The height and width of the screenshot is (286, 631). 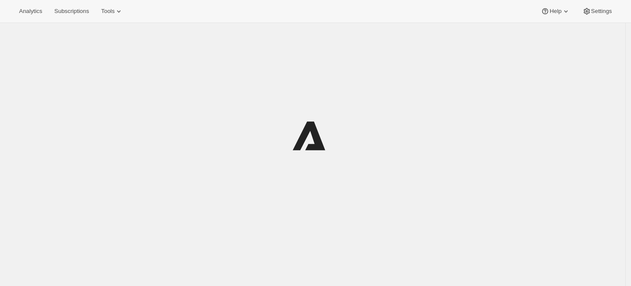 I want to click on span: Tools, so click(x=108, y=11).